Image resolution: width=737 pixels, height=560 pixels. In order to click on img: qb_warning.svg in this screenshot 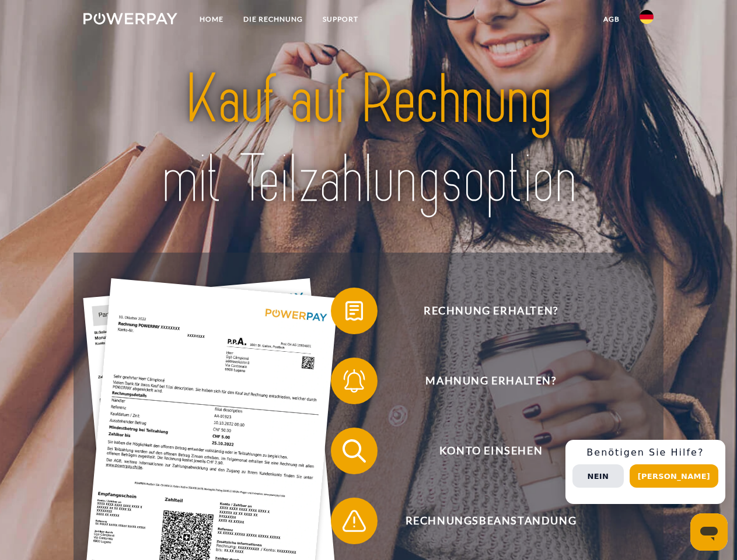, I will do `click(354, 521)`.